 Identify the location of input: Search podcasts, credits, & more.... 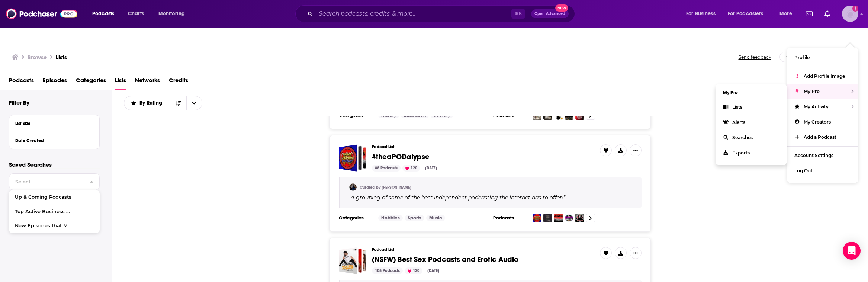
(413, 14).